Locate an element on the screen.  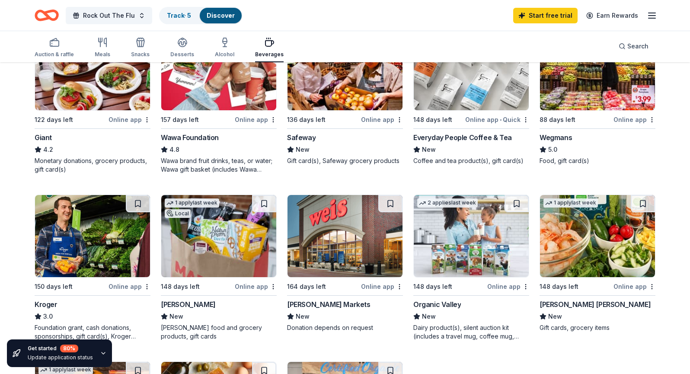
div: Giant is located at coordinates (43, 138).